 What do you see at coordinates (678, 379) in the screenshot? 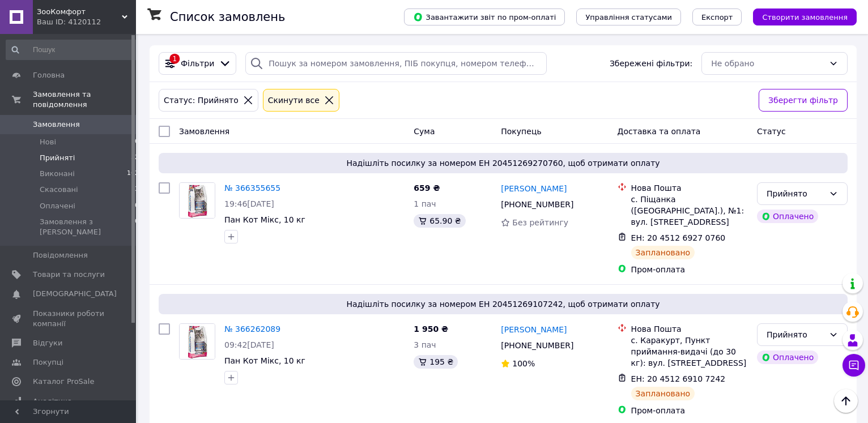
I see `span: ЕН: 20 4512 6910 7242` at bounding box center [678, 379].